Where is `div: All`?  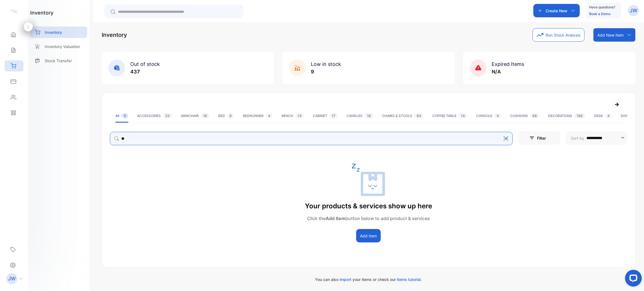 div: All is located at coordinates (122, 116).